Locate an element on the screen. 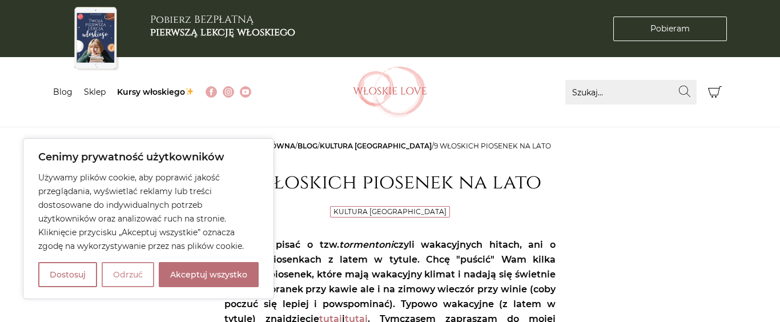 Image resolution: width=780 pixels, height=322 pixels. input: Szukaj... is located at coordinates (631, 92).